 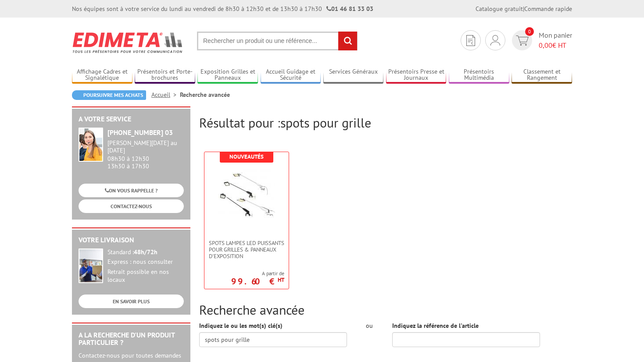 I want to click on a: Accueil Guidage et Sécurité, so click(x=290, y=75).